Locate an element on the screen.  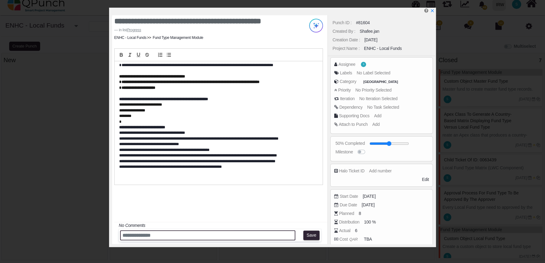
button: Save is located at coordinates (311, 236).